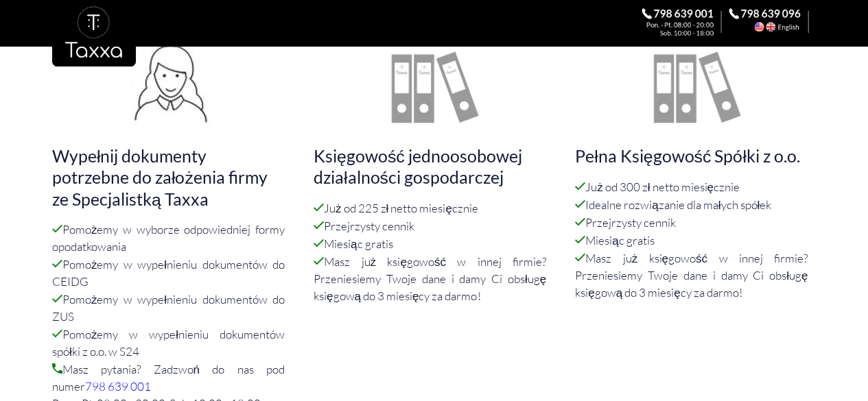 The width and height of the screenshot is (868, 401). What do you see at coordinates (118, 386) in the screenshot?
I see `a: 798 639 001` at bounding box center [118, 386].